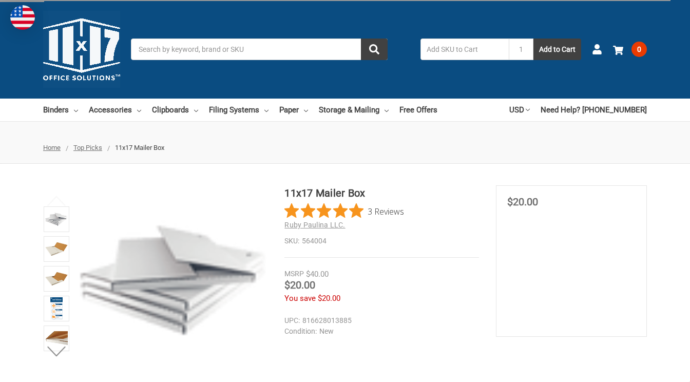  I want to click on img: 11x17.com, so click(82, 49).